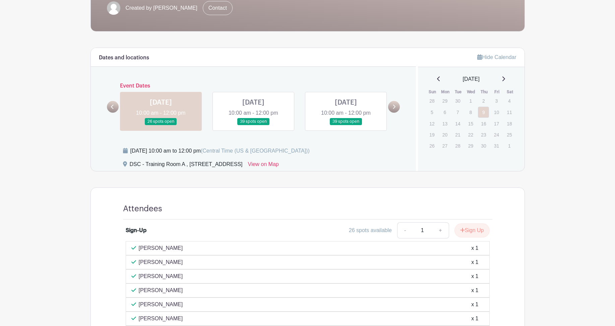  What do you see at coordinates (432, 123) in the screenshot?
I see `p: 12` at bounding box center [432, 123].